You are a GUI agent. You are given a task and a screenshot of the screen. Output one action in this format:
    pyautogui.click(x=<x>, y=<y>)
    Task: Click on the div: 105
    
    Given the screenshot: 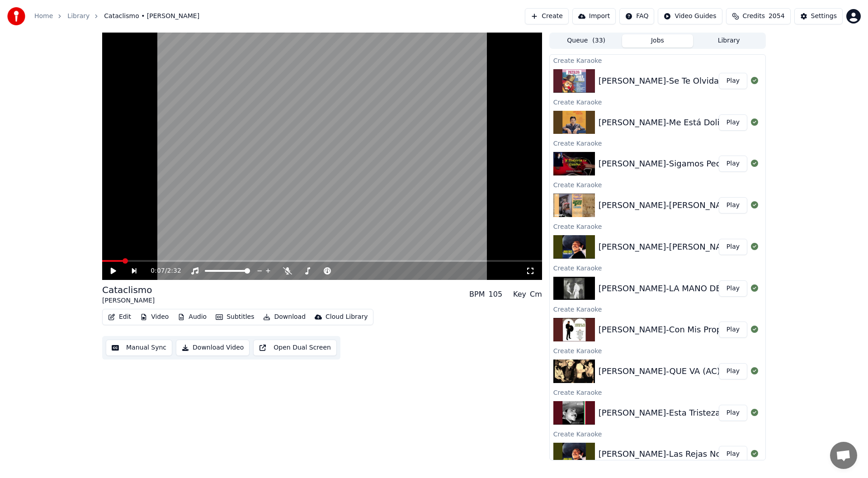 What is the action you would take?
    pyautogui.click(x=496, y=294)
    